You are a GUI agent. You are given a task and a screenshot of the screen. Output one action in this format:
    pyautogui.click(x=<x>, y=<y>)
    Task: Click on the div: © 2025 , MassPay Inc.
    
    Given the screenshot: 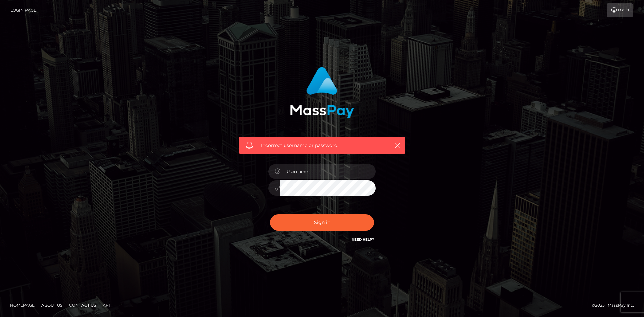 What is the action you would take?
    pyautogui.click(x=616, y=306)
    